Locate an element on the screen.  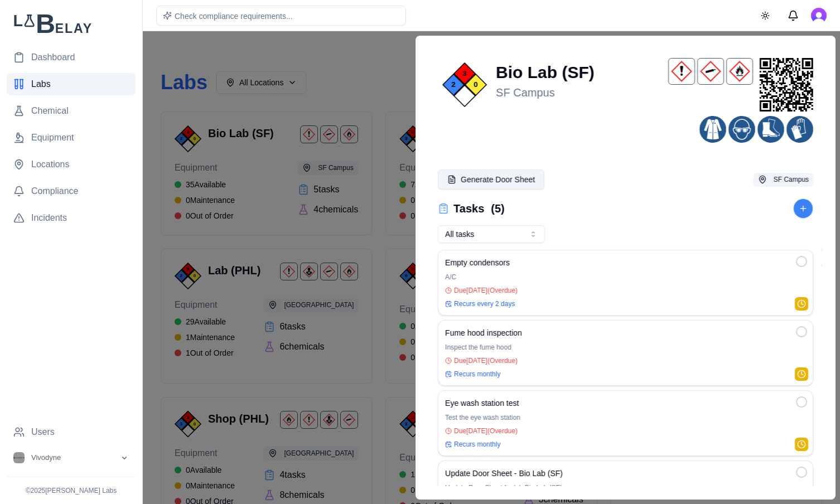
img: Vivodyne is located at coordinates (19, 458).